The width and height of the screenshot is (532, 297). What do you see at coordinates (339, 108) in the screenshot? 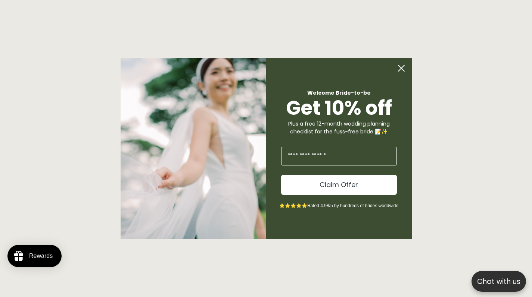
I see `span: Get 10% off` at bounding box center [339, 108].